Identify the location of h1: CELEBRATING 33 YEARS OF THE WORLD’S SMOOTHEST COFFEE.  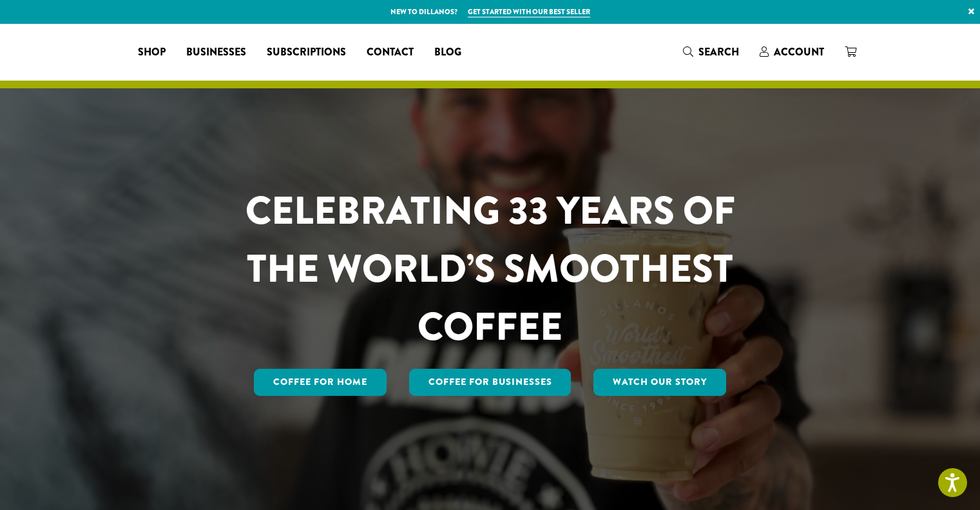
(490, 269).